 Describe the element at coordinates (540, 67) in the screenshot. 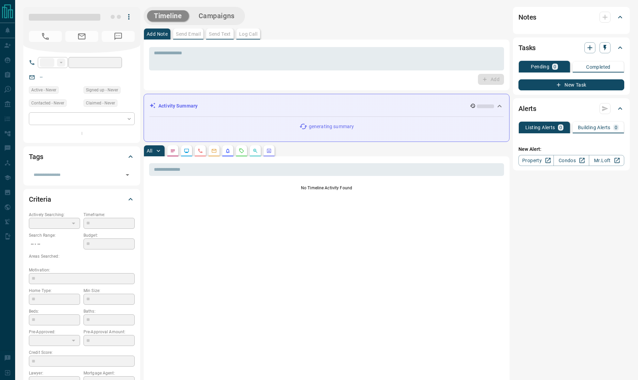

I see `p: Pending` at that location.